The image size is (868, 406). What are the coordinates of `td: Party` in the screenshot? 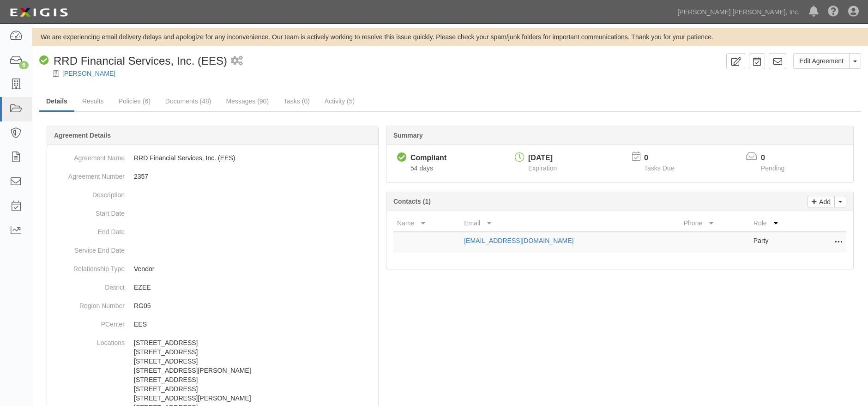 It's located at (779, 242).